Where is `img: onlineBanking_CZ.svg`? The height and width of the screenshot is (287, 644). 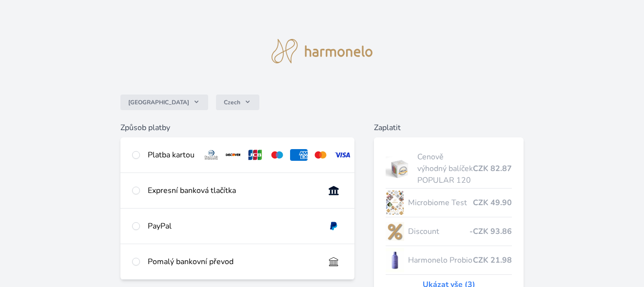
img: onlineBanking_CZ.svg is located at coordinates (334, 191).